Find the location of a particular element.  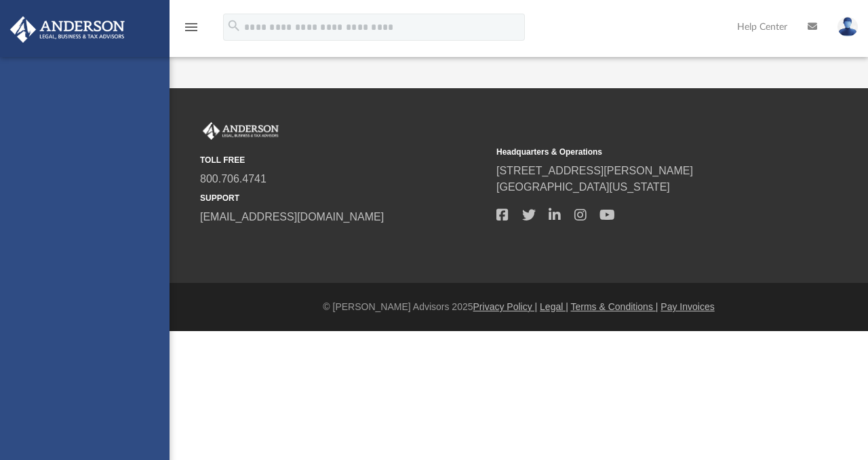

i: menu is located at coordinates (191, 27).